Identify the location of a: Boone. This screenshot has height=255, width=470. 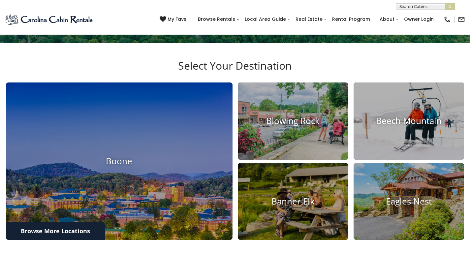
(119, 161).